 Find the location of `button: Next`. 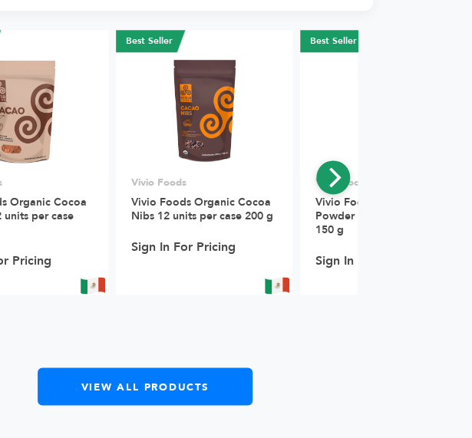

button: Next is located at coordinates (333, 177).